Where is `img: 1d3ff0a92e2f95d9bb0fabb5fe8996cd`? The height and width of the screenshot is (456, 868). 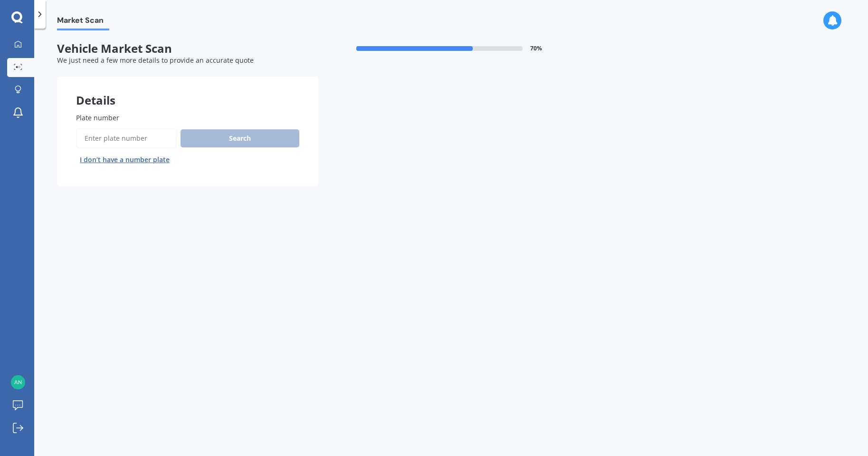
img: 1d3ff0a92e2f95d9bb0fabb5fe8996cd is located at coordinates (18, 382).